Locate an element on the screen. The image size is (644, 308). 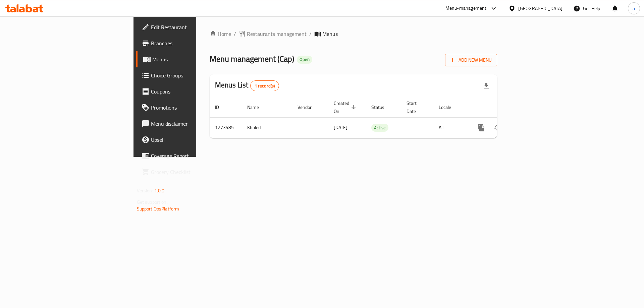
span: 1 record(s) is located at coordinates (265, 86).